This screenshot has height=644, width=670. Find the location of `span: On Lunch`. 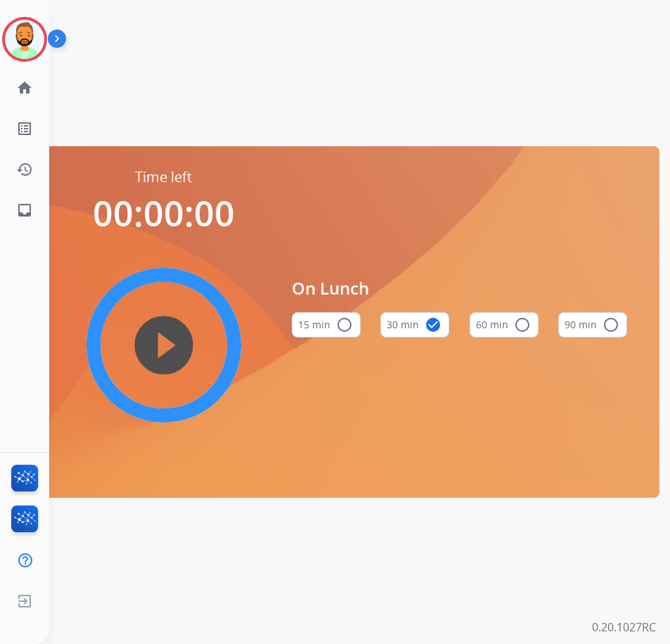

span: On Lunch is located at coordinates (459, 288).